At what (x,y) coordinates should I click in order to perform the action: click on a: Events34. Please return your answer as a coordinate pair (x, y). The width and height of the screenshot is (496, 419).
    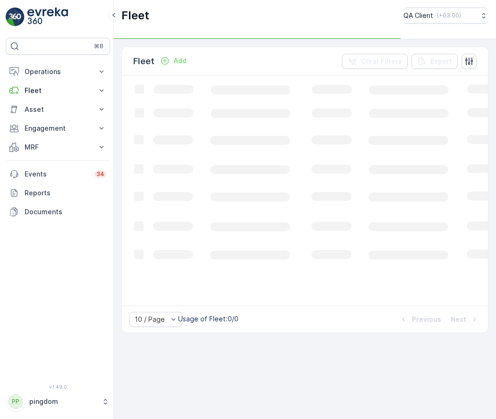
    Looking at the image, I should click on (58, 174).